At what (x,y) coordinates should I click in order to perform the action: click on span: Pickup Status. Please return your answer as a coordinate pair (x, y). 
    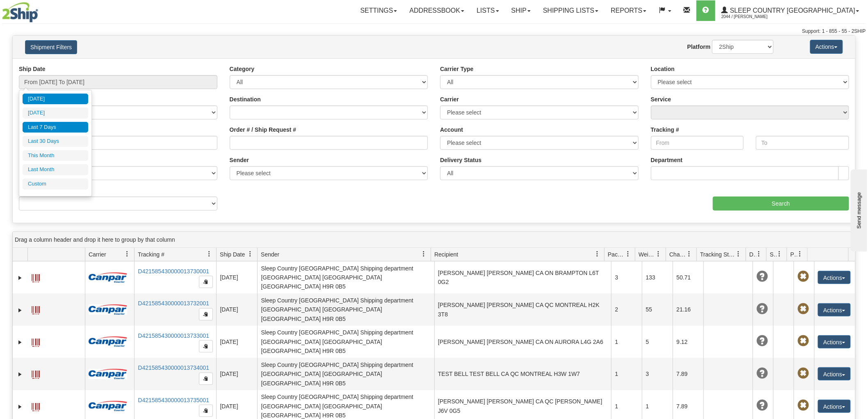
    Looking at the image, I should click on (794, 254).